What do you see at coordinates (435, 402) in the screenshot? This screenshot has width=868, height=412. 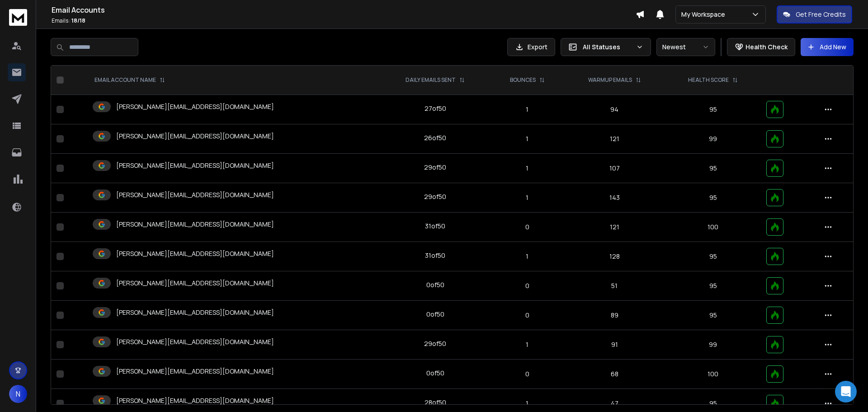 I see `div: 28 of 50` at bounding box center [435, 402].